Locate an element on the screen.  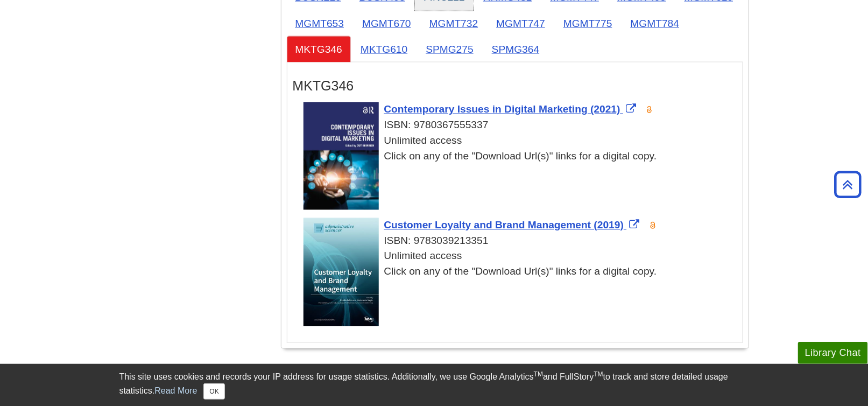
button: Library Chat is located at coordinates (834, 353).